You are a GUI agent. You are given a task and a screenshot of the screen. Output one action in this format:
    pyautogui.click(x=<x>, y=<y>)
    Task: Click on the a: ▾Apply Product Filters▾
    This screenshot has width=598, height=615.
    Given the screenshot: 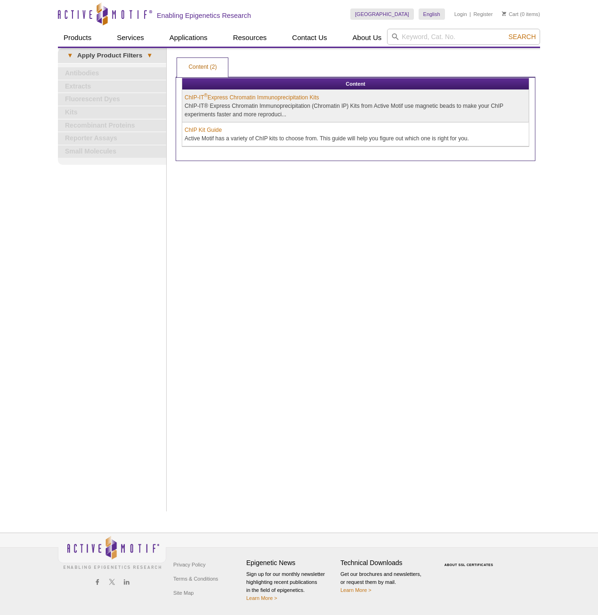 What is the action you would take?
    pyautogui.click(x=112, y=56)
    